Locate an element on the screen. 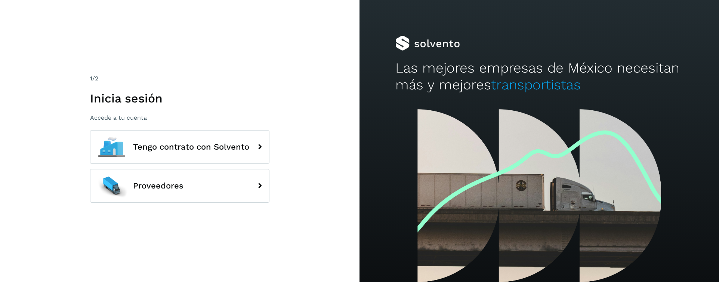 Image resolution: width=719 pixels, height=282 pixels. button: Proveedores is located at coordinates (180, 186).